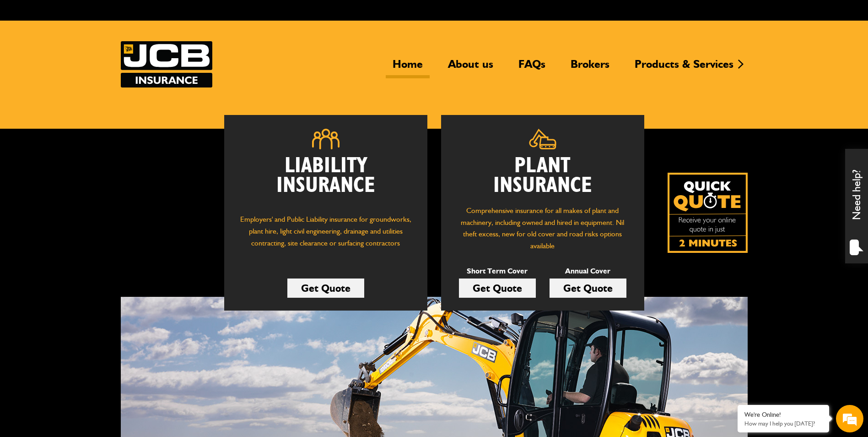 Image resolution: width=868 pixels, height=437 pixels. What do you see at coordinates (166, 64) in the screenshot?
I see `img: JCB Insurance Services logo` at bounding box center [166, 64].